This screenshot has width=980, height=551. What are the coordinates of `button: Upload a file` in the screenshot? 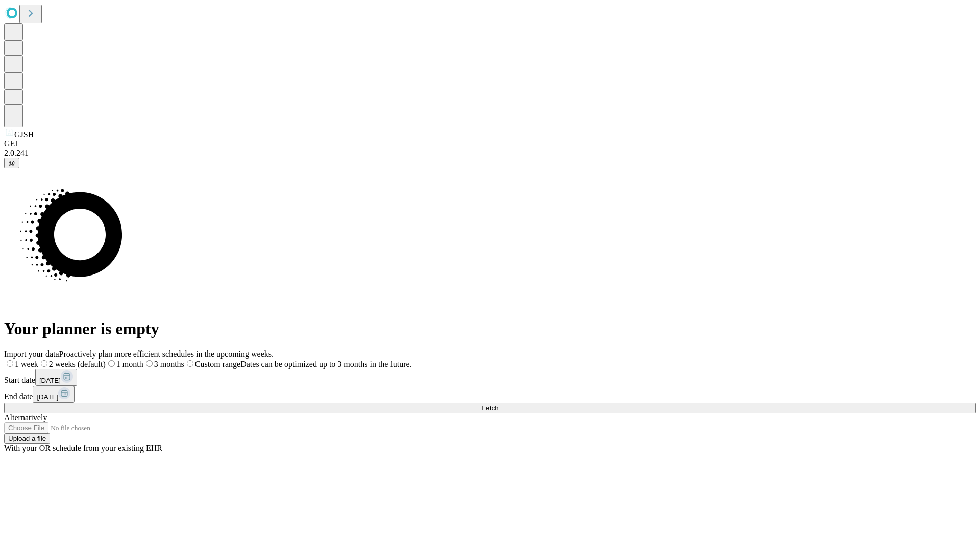 It's located at (27, 438).